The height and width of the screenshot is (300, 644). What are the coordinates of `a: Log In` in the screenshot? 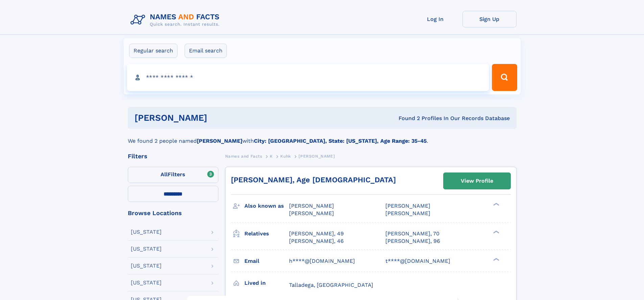 It's located at (435, 19).